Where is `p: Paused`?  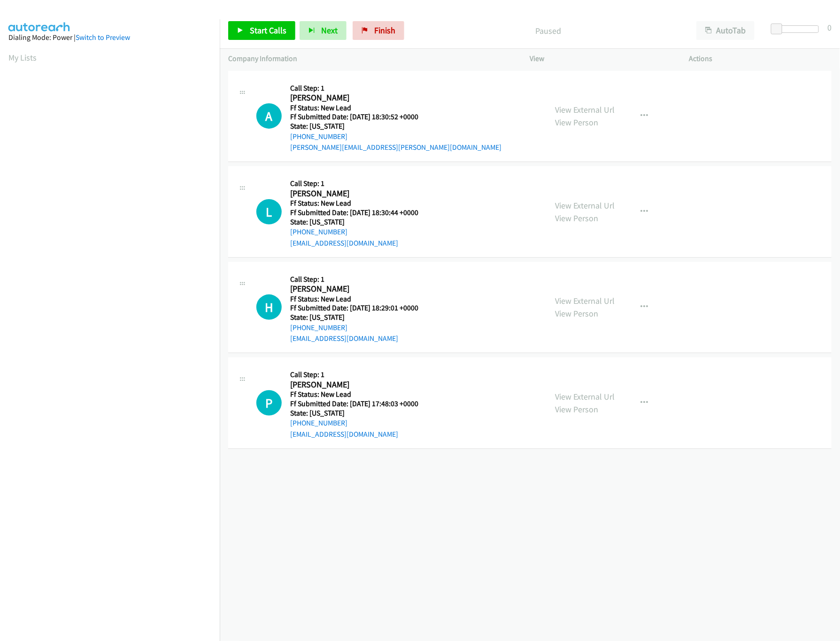 p: Paused is located at coordinates (548, 31).